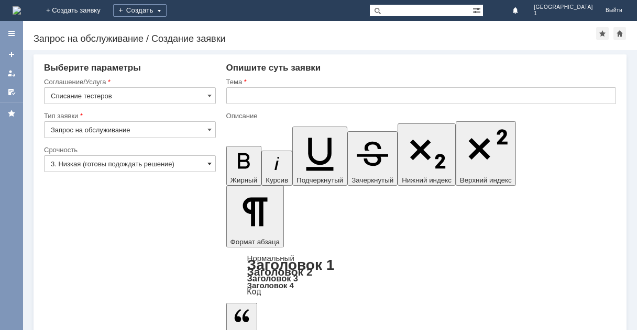 This screenshot has width=637, height=330. I want to click on div: Формат абзаца, so click(421, 275).